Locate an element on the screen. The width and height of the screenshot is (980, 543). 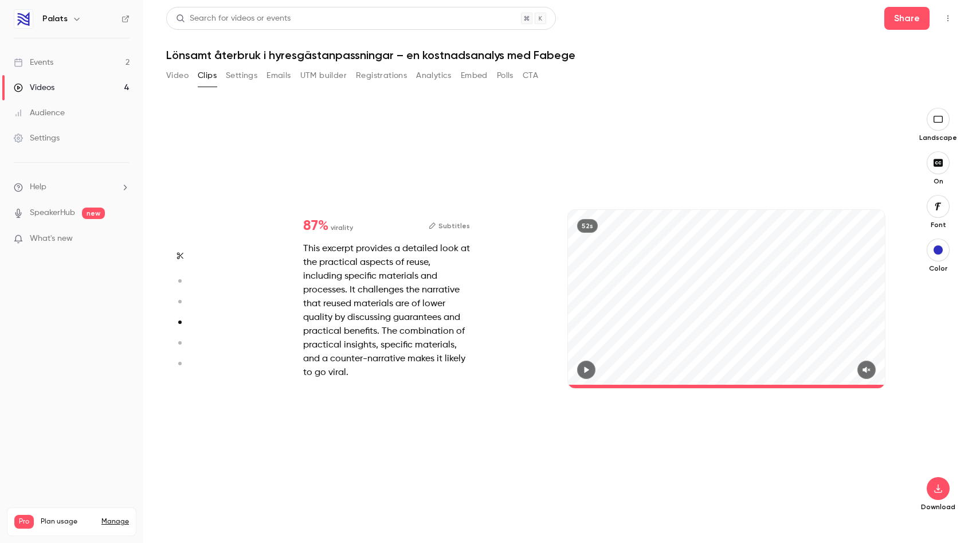
h1: Lönsamt återbruk i hyresgästanpassningar – en kostnadsanalys med Fabege is located at coordinates (562, 55).